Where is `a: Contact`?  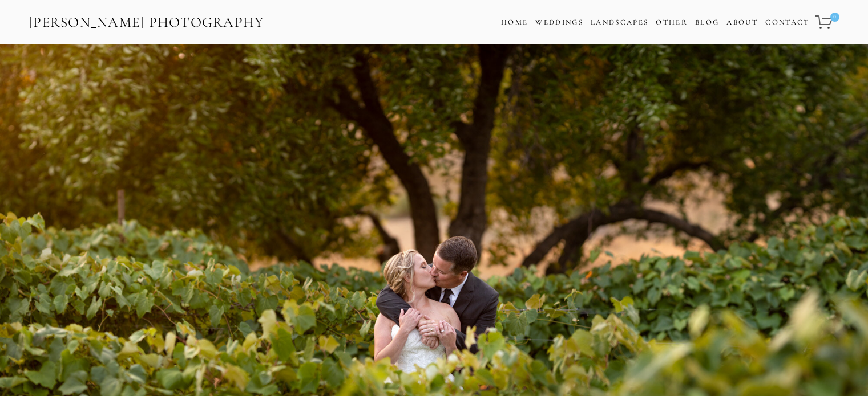
a: Contact is located at coordinates (787, 22).